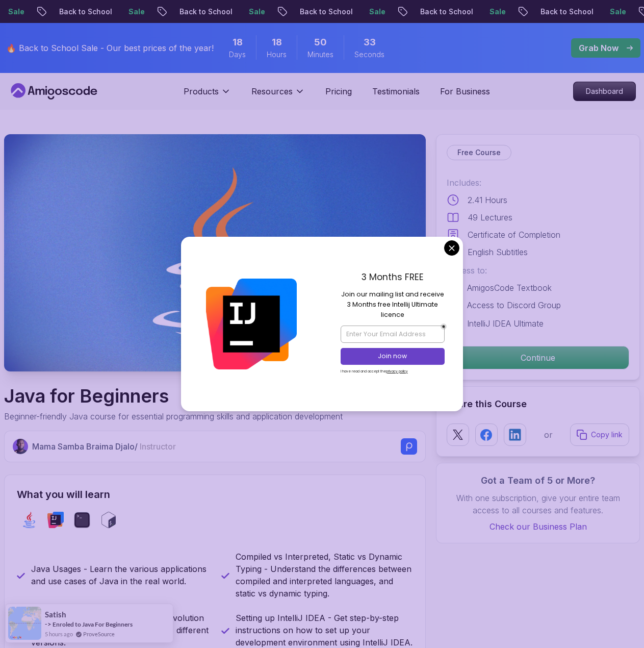  What do you see at coordinates (498, 252) in the screenshot?
I see `p: English Subtitles` at bounding box center [498, 252].